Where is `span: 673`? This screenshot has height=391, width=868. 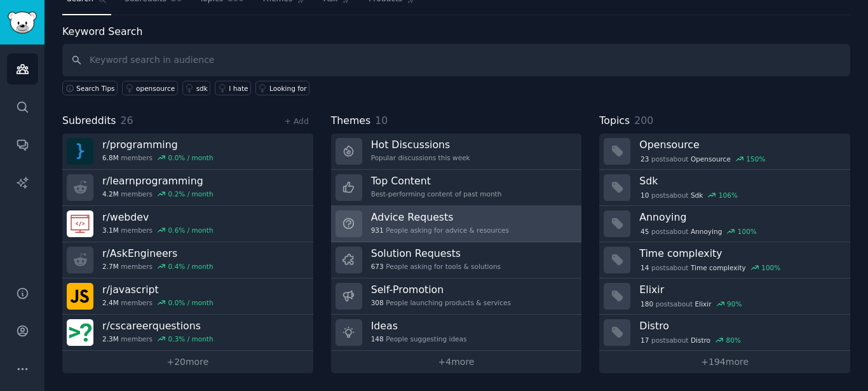 span: 673 is located at coordinates (377, 266).